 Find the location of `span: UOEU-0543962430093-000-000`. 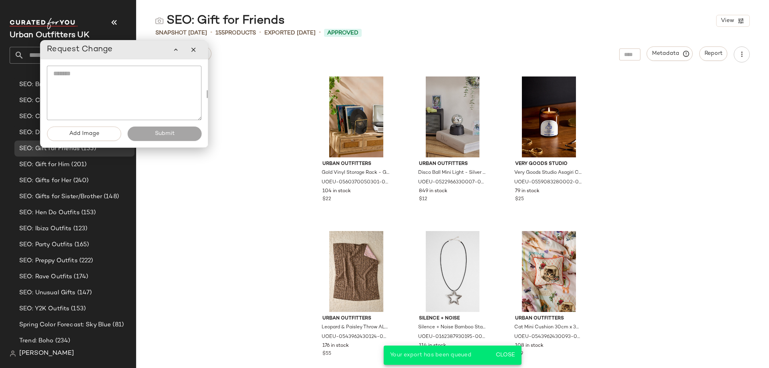

span: UOEU-0543962430093-000-000 is located at coordinates (548, 337).